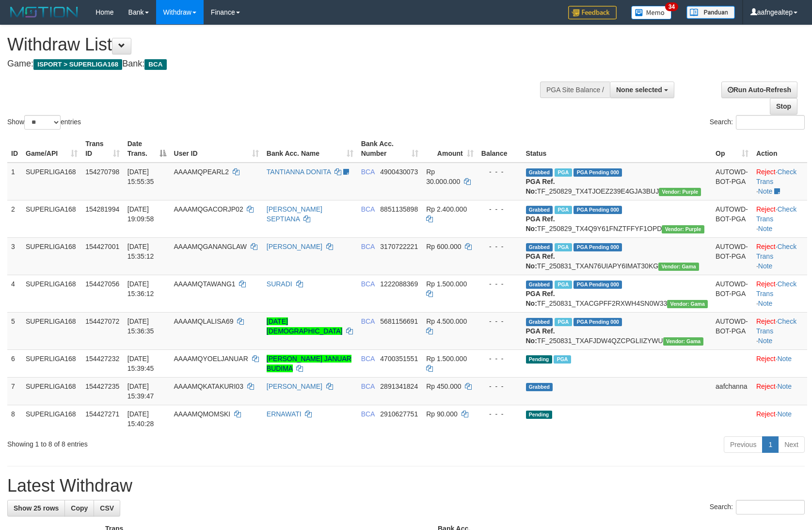  I want to click on a: Run Auto-Refresh, so click(759, 90).